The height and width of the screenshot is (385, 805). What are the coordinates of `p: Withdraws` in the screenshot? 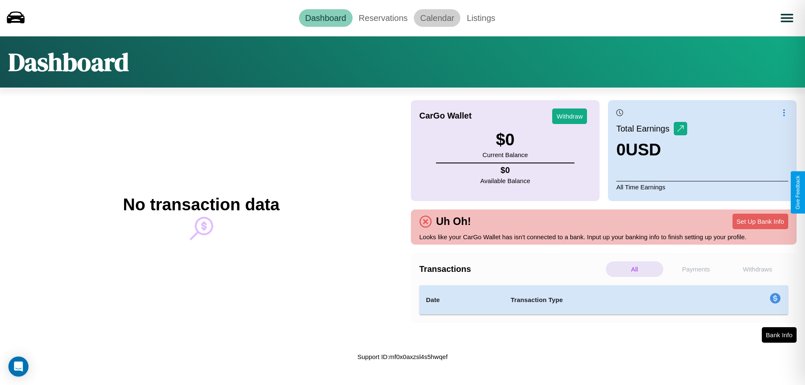 It's located at (757, 269).